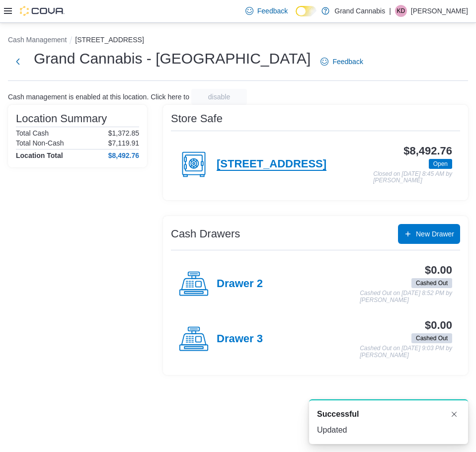 The width and height of the screenshot is (476, 452). Describe the element at coordinates (124, 155) in the screenshot. I see `h4: $8,492.76` at that location.